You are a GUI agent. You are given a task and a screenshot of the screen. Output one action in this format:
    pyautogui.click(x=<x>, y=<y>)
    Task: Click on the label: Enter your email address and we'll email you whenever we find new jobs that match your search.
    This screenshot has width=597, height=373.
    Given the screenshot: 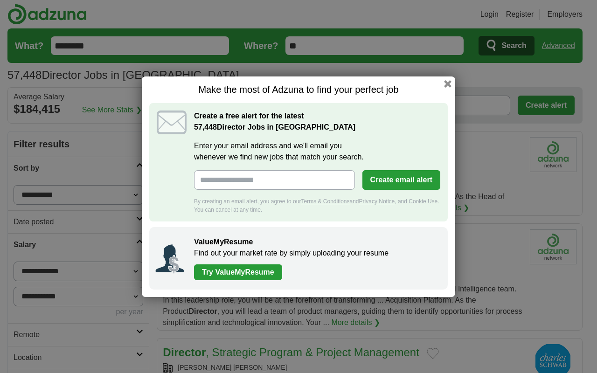 What is the action you would take?
    pyautogui.click(x=317, y=152)
    